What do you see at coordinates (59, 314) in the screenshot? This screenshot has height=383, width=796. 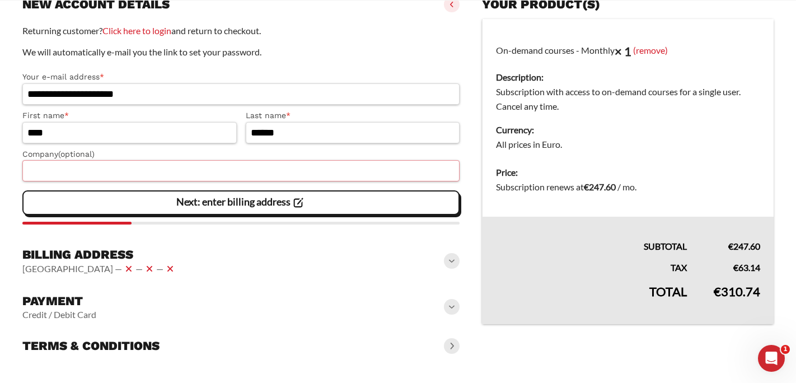 I see `vaadin-horizontal-layout: Credit / Debit Card` at bounding box center [59, 314].